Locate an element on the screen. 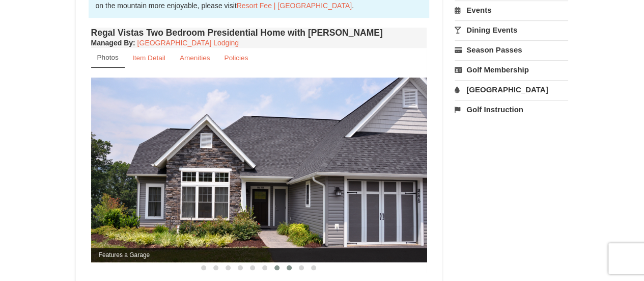  img: Features a Garage is located at coordinates (259, 169).